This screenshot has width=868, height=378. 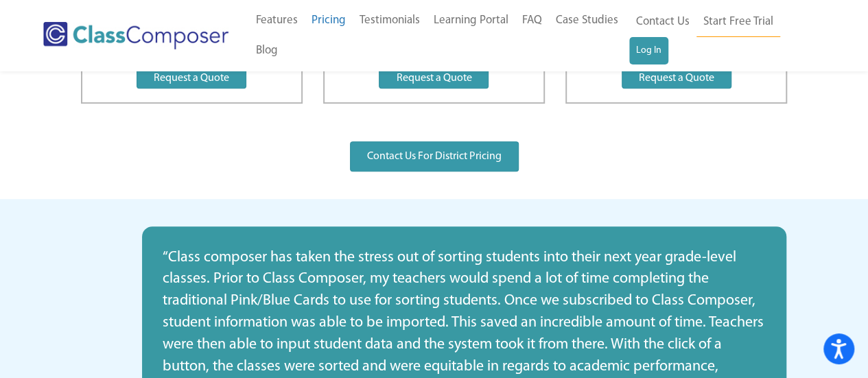 I want to click on a: Start Free Trial, so click(x=738, y=22).